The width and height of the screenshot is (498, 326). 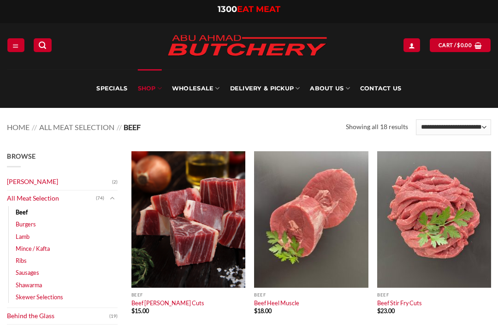 I want to click on a: Specials, so click(x=112, y=89).